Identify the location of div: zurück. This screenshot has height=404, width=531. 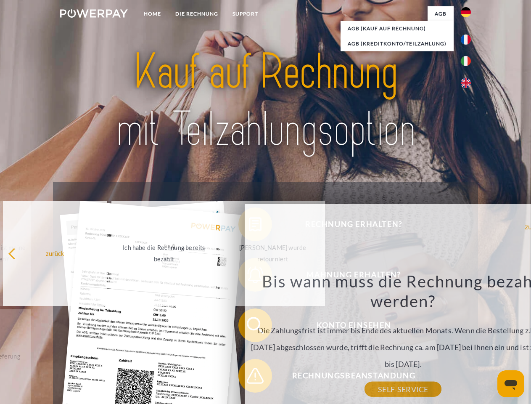
(55, 253).